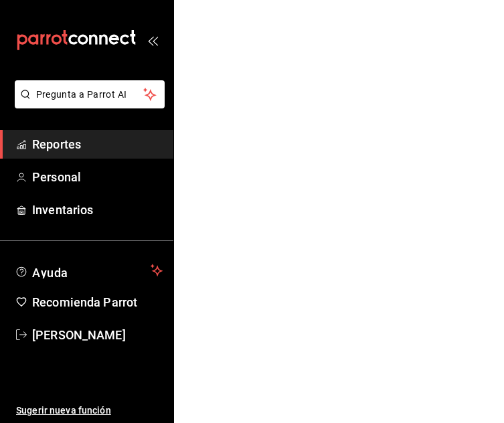  I want to click on span: Ayuda, so click(88, 270).